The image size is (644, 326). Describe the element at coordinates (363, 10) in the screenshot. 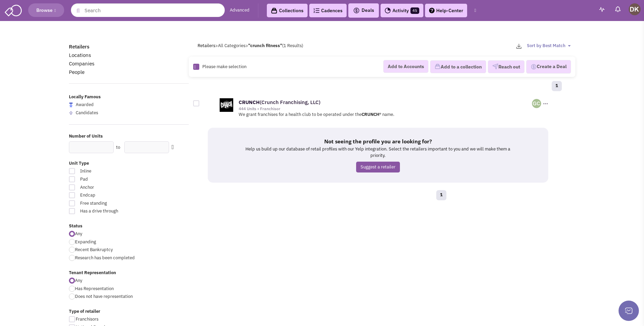

I see `span: Deals` at that location.